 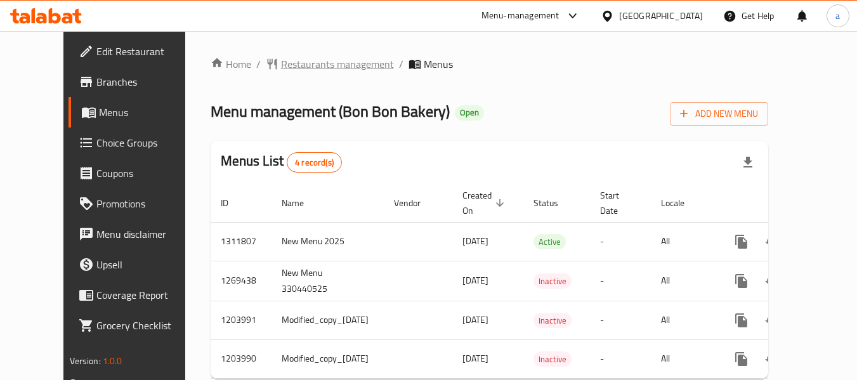 I want to click on div: Active, so click(x=549, y=242).